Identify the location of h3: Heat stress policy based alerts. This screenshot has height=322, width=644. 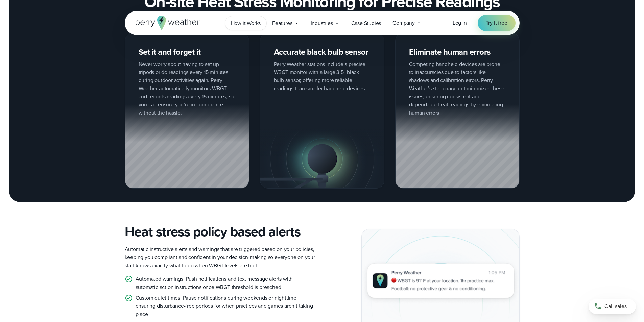
(221, 232).